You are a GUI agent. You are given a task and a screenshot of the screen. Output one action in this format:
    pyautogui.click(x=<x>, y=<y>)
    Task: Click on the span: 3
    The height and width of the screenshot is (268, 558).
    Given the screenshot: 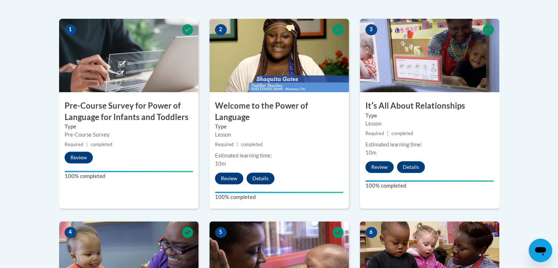 What is the action you would take?
    pyautogui.click(x=371, y=30)
    